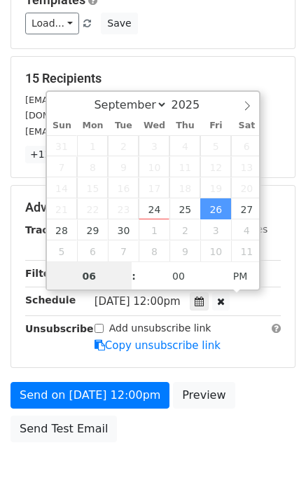  Describe the element at coordinates (154, 251) in the screenshot. I see `span: October 8, 2025` at that location.